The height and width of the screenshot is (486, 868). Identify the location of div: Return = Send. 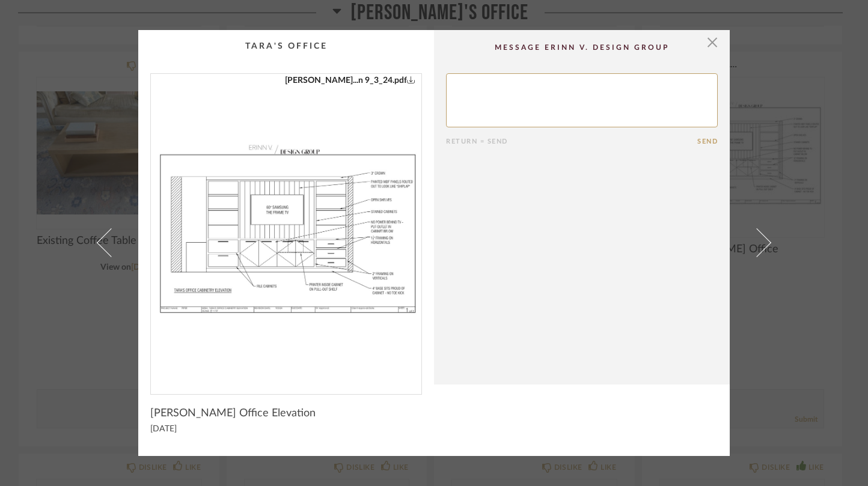
(571, 141).